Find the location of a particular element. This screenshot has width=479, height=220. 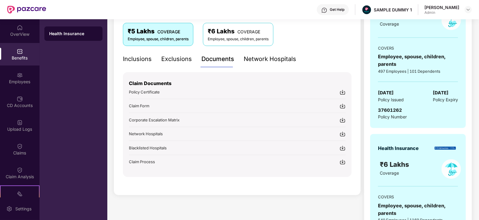

p: Claim Documents is located at coordinates (237, 83).